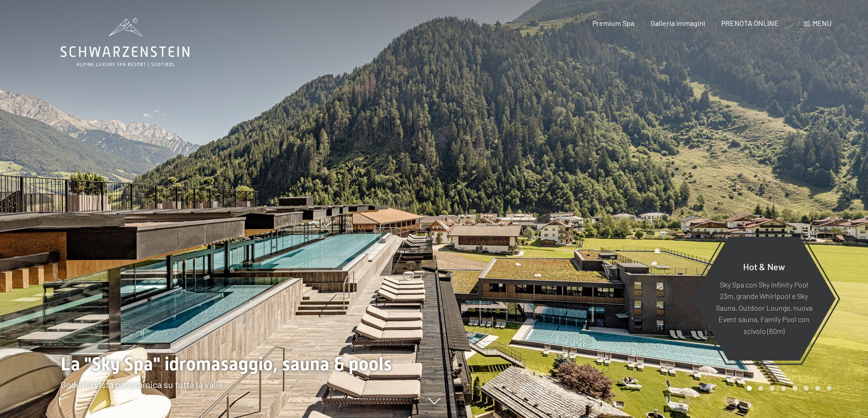 The image size is (868, 418). What do you see at coordinates (761, 388) in the screenshot?
I see `div: Carousel Page 2` at bounding box center [761, 388].